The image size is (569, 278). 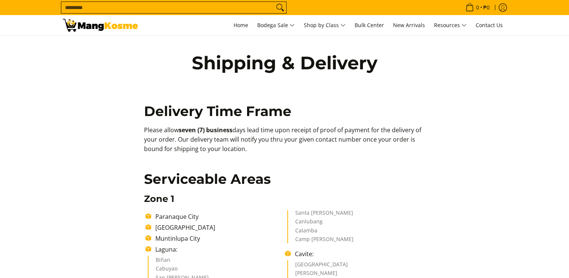 What do you see at coordinates (358, 254) in the screenshot?
I see `li: Cavite:` at bounding box center [358, 254].